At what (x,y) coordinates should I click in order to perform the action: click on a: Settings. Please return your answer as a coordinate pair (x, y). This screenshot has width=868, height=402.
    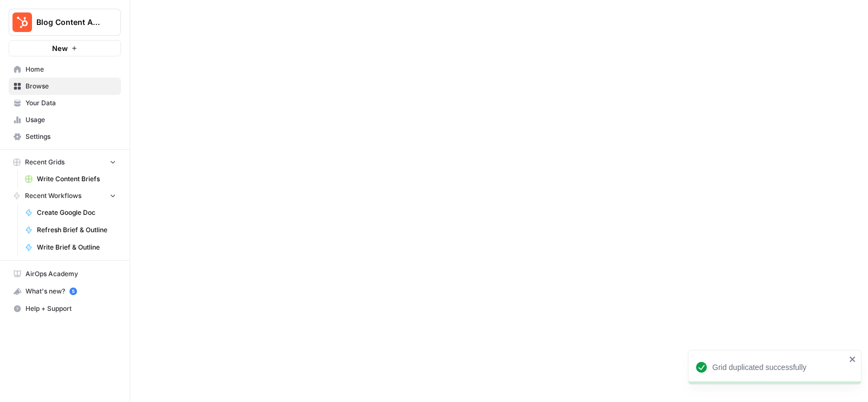
    Looking at the image, I should click on (65, 136).